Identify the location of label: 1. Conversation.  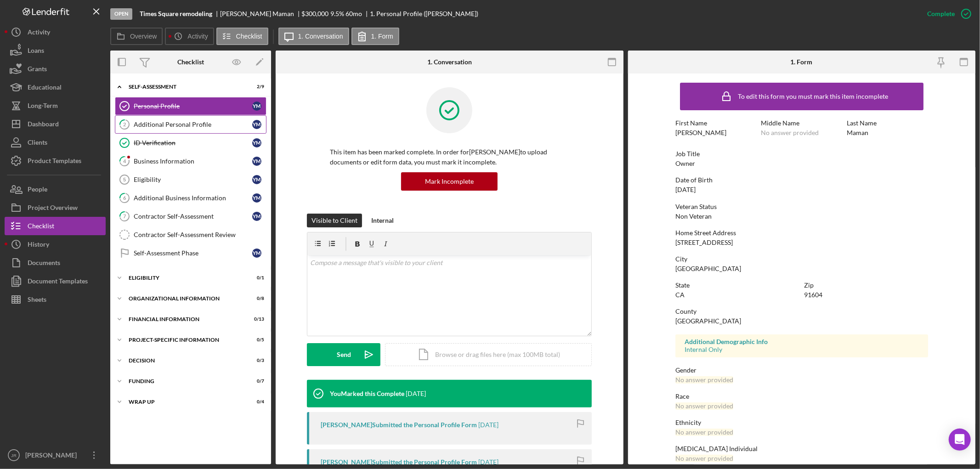
(321, 36).